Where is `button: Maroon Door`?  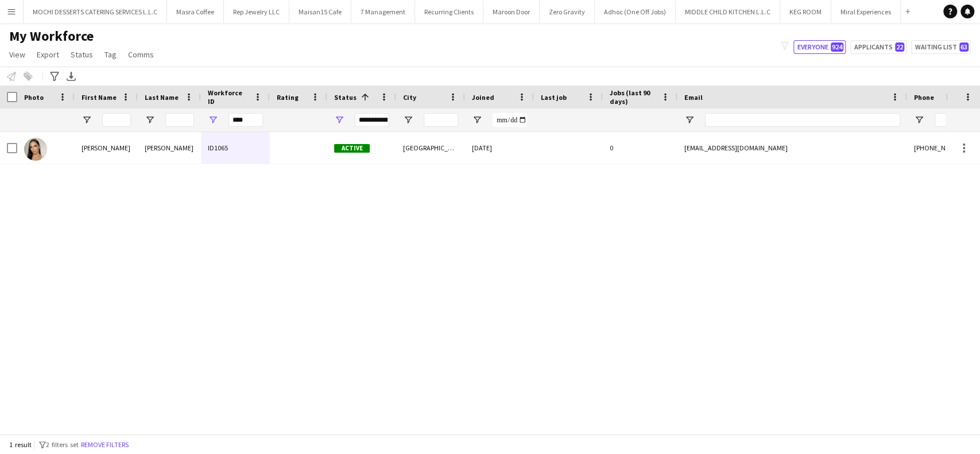 button: Maroon Door is located at coordinates (512, 11).